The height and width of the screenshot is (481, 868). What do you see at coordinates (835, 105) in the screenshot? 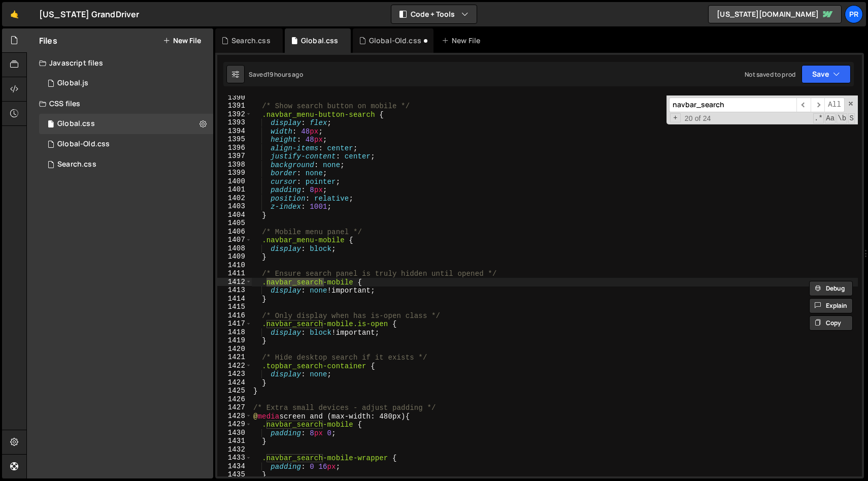
I see `span: Alt-Enter` at bounding box center [835, 105].